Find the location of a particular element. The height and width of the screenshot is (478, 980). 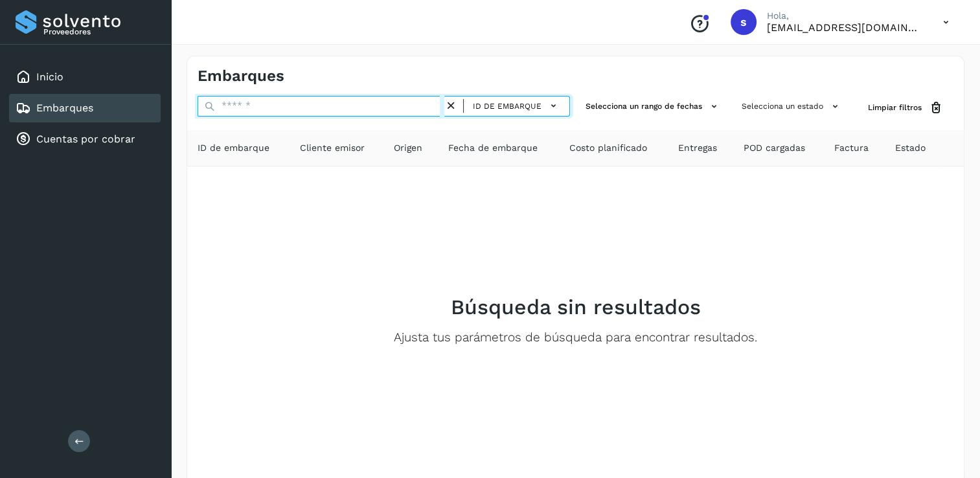

span: POD cargadas is located at coordinates (774, 148).